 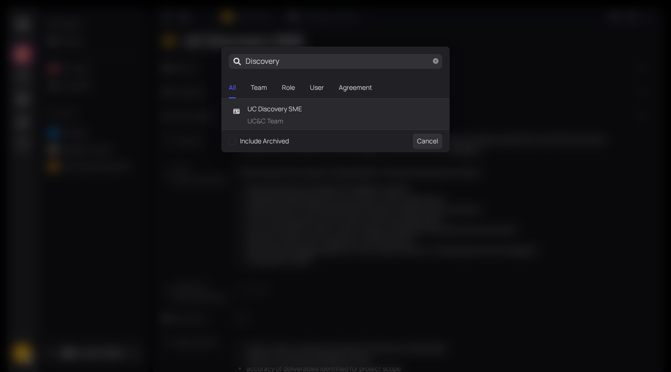 What do you see at coordinates (427, 141) in the screenshot?
I see `button: Cancel` at bounding box center [427, 141].